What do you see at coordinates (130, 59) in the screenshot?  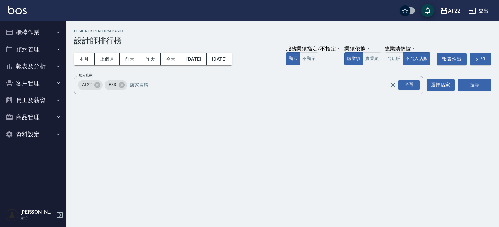 I see `button: 前天` at bounding box center [130, 59].